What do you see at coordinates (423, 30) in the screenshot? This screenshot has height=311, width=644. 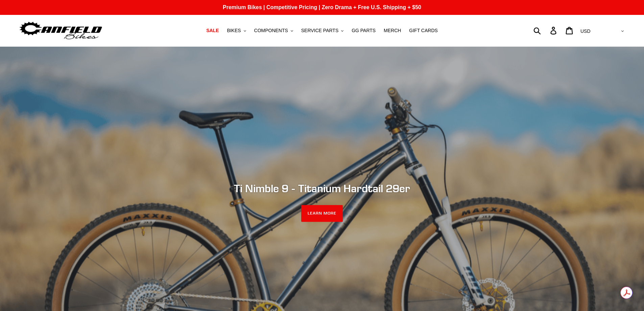 I see `a: GIFT CARDS` at bounding box center [423, 30].